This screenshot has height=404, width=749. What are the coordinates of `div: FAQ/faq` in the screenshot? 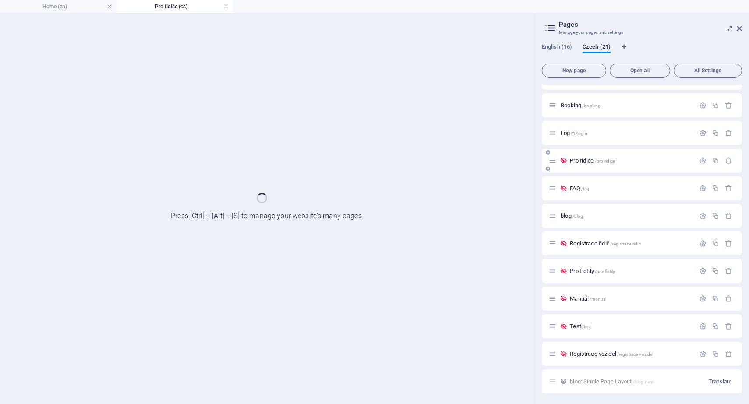 It's located at (631, 188).